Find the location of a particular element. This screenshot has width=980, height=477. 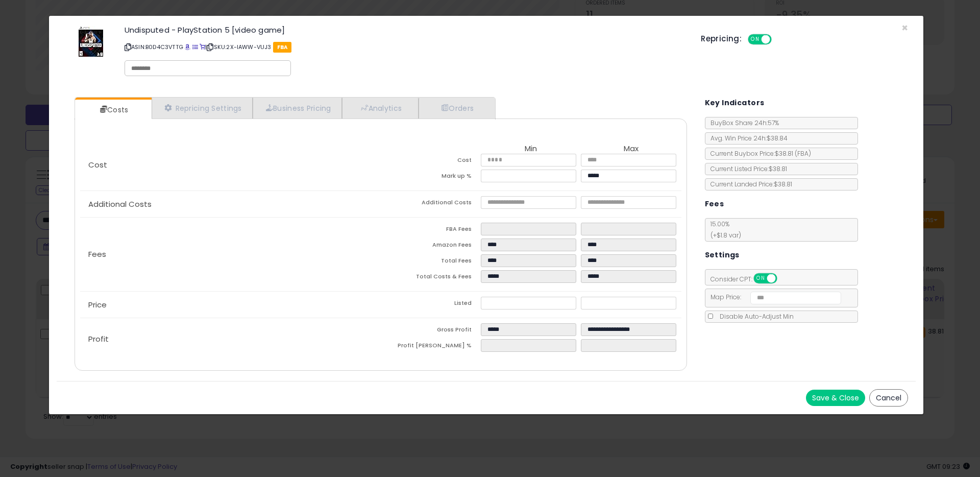

h5: Repricing: is located at coordinates (721, 39).